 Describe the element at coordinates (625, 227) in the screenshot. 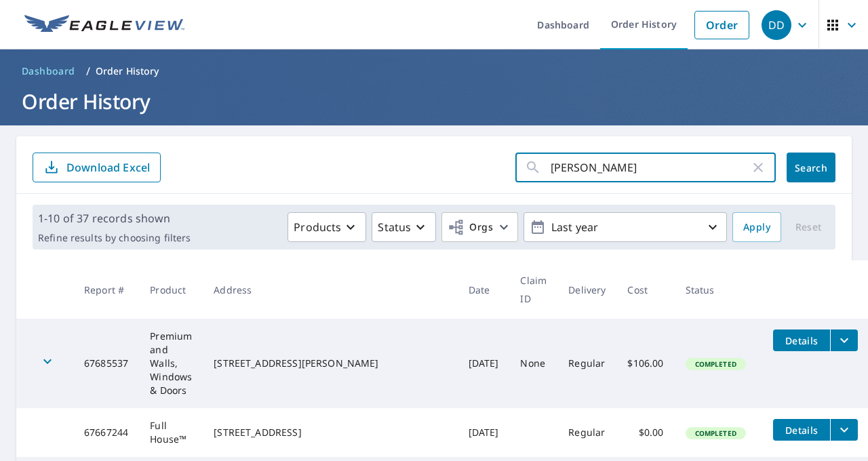

I see `button: Last year` at that location.